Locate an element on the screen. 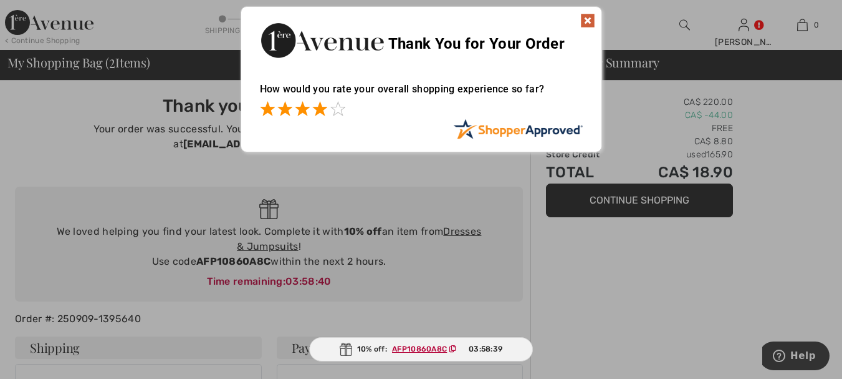 Image resolution: width=842 pixels, height=379 pixels. img: Gift.svg is located at coordinates (346, 349).